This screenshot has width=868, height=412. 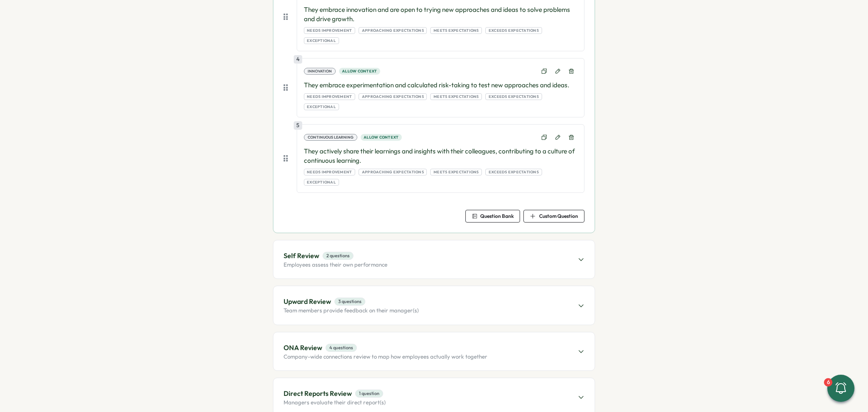 What do you see at coordinates (841, 388) in the screenshot?
I see `button: 6` at bounding box center [841, 388].